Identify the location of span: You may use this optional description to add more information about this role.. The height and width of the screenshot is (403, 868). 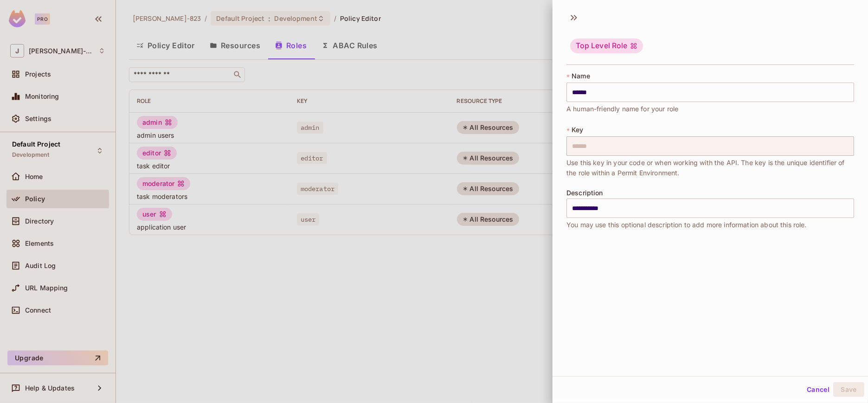
(686, 225).